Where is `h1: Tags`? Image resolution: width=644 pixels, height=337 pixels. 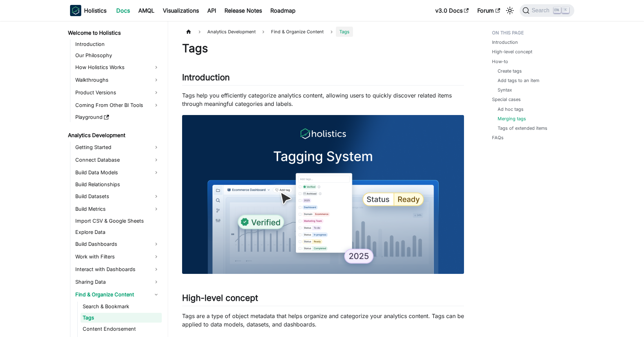 h1: Tags is located at coordinates (323, 48).